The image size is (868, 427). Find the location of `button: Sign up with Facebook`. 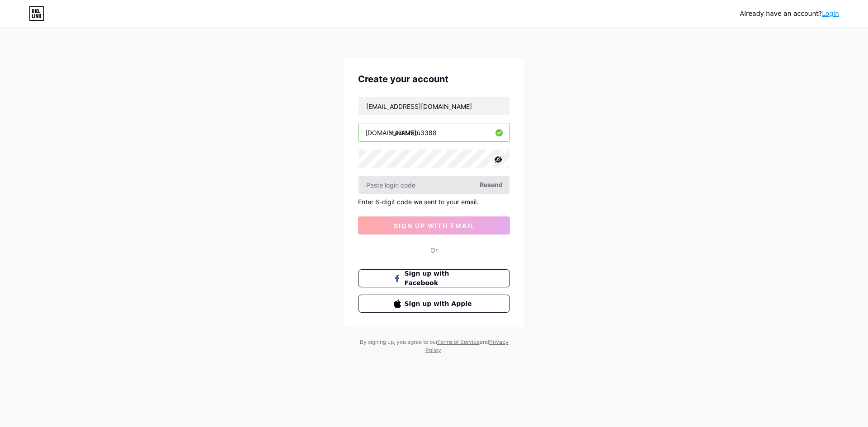

button: Sign up with Facebook is located at coordinates (434, 279).